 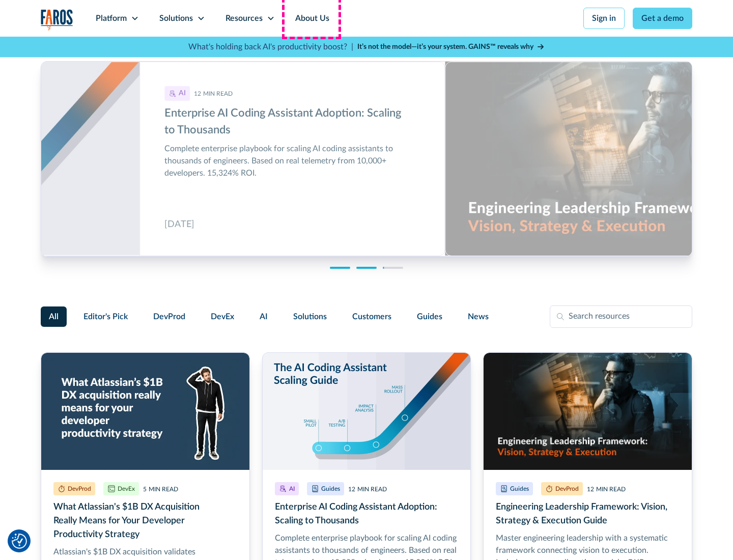 I want to click on span: Guides, so click(x=430, y=316).